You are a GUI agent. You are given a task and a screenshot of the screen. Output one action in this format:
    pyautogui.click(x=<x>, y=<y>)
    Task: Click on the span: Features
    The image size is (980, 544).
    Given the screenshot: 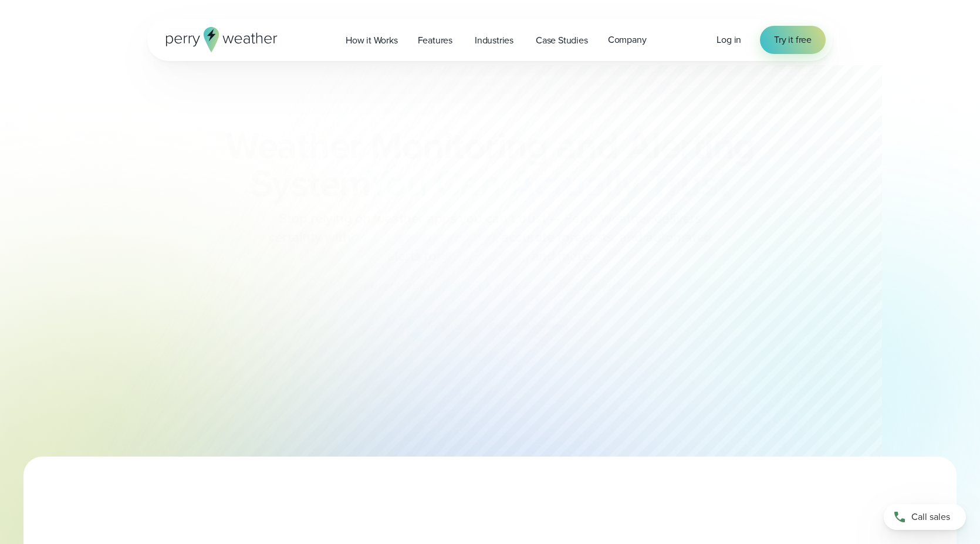 What is the action you would take?
    pyautogui.click(x=435, y=40)
    